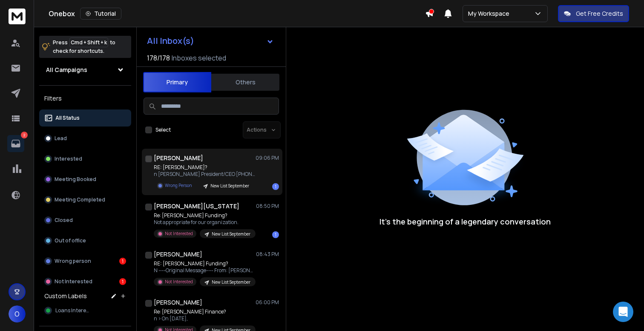 Image resolution: width=644 pixels, height=331 pixels. I want to click on span: Cmd + Shift + k, so click(89, 42).